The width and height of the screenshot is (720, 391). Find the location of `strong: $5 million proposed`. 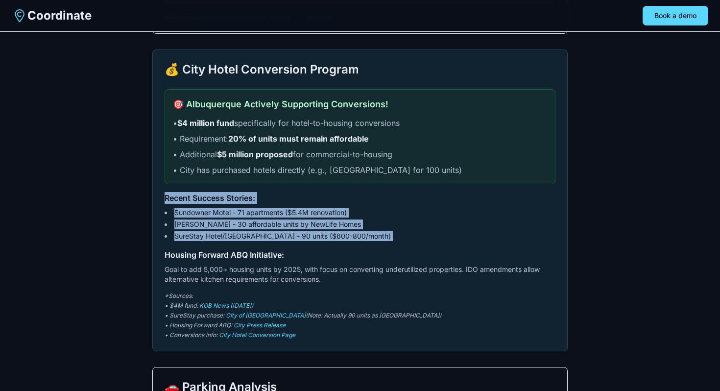

strong: $5 million proposed is located at coordinates (255, 154).